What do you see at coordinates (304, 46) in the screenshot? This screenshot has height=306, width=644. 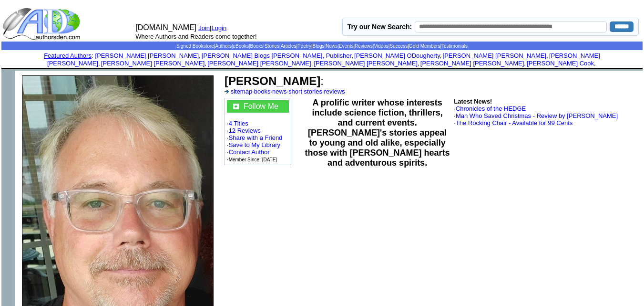 I see `a: Poetry` at bounding box center [304, 46].